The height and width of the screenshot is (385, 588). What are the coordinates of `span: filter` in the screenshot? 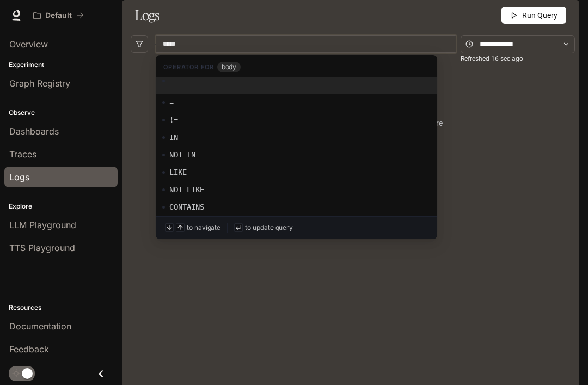 It's located at (140, 44).